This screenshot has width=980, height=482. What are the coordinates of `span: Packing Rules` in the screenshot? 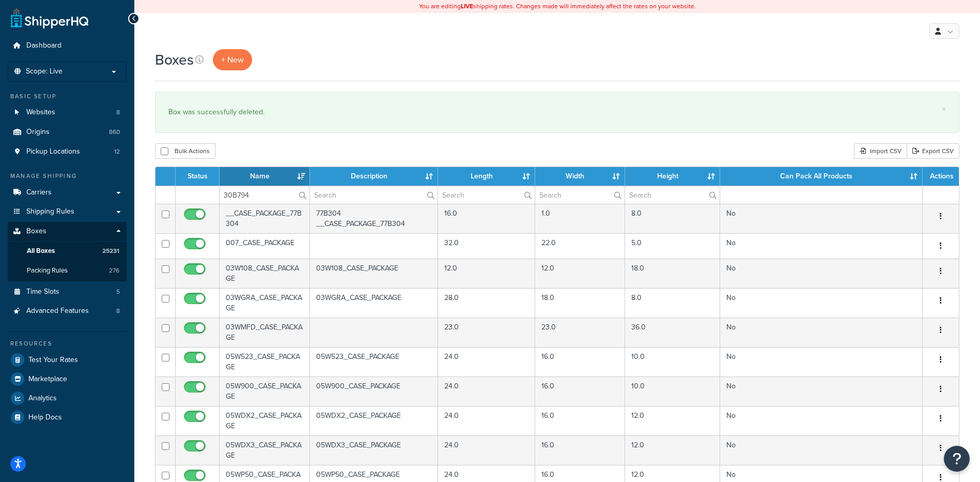 It's located at (47, 270).